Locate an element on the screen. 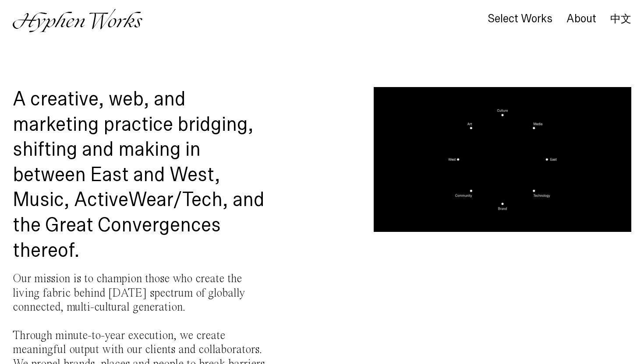  img: Hyphen Works is located at coordinates (77, 21).